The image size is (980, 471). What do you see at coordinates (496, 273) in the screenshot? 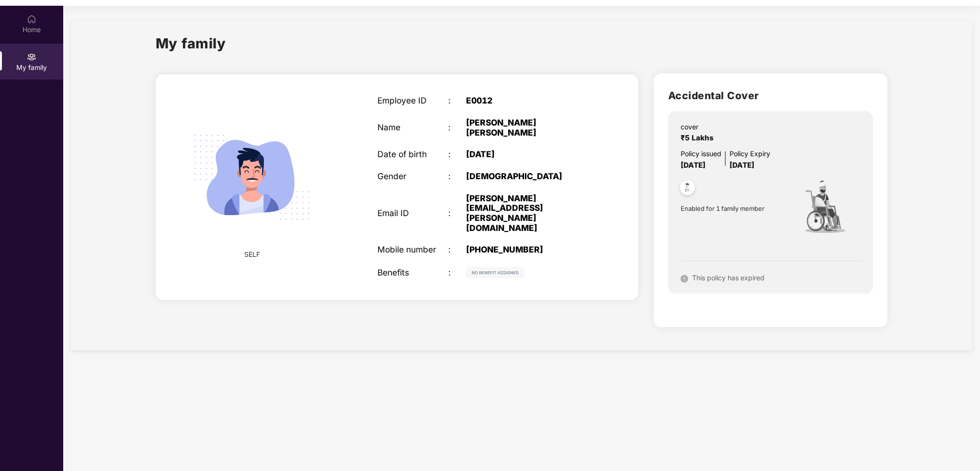
I see `img: svg+xml;base64,PHN2ZyB4bWxucz0iaHR0cDovL3d3dy53My5vcmcvMjAwMC9zdmciIHdpZHRoPSIxMjIiIGhlaWdodD0iMj...` at bounding box center [496, 273].